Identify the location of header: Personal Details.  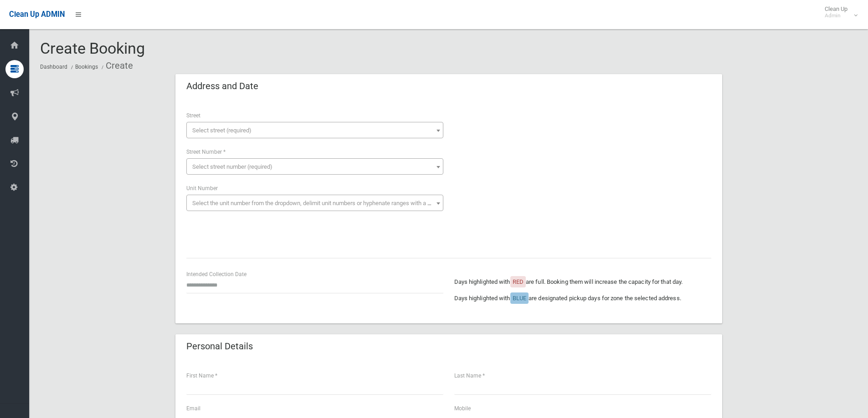
(219, 347).